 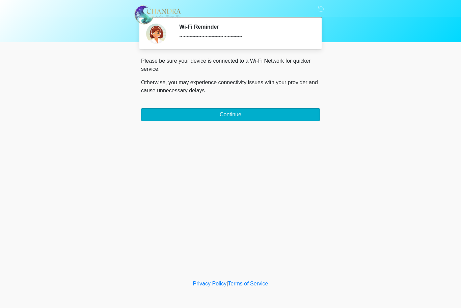 I want to click on a: Privacy Policy, so click(x=210, y=284).